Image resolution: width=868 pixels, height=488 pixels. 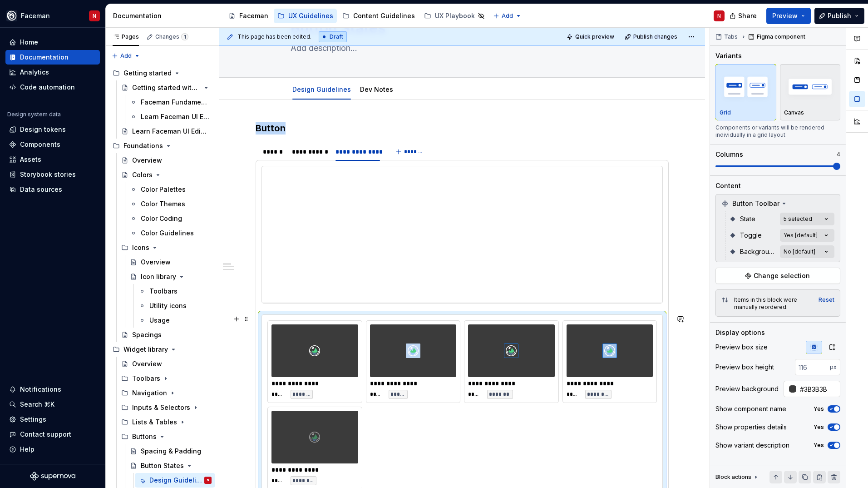 I want to click on button: Help, so click(x=53, y=449).